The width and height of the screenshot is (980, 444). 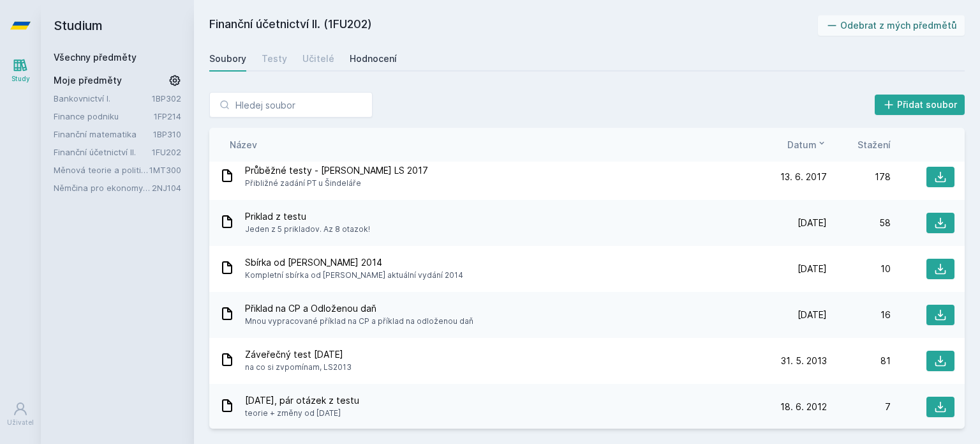 What do you see at coordinates (892, 26) in the screenshot?
I see `button: Odebrat z mých předmětů` at bounding box center [892, 26].